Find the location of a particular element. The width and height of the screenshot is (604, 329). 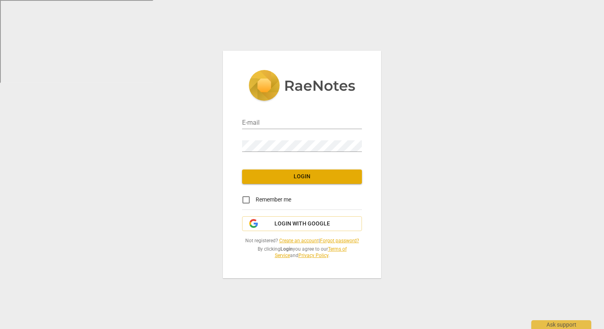

div: Ask support is located at coordinates (561, 324).